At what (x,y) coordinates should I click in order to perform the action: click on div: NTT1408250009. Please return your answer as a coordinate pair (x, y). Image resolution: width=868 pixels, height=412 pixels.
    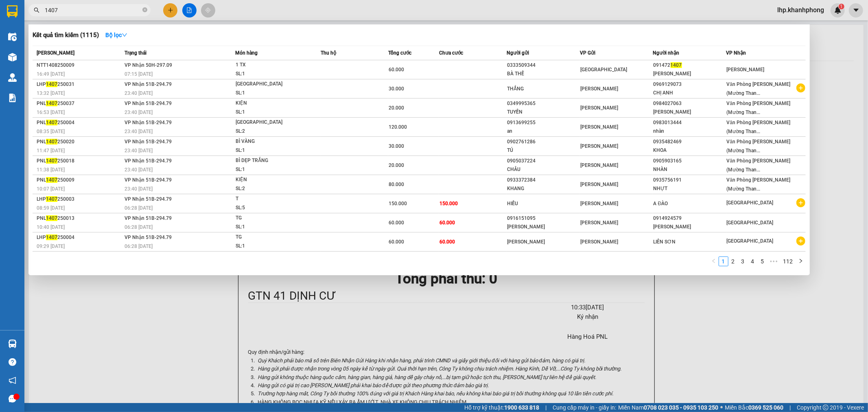
    Looking at the image, I should click on (80, 65).